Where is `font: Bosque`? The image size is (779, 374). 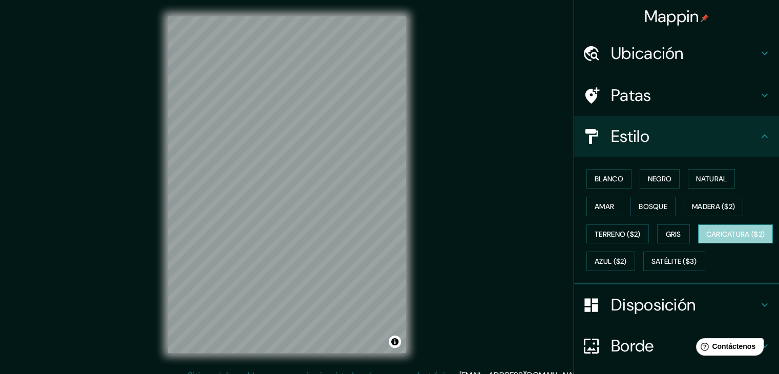
font: Bosque is located at coordinates (653, 206).